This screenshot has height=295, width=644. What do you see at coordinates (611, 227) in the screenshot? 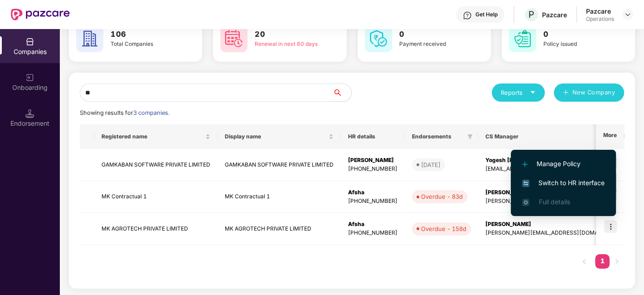
I see `img: icon` at bounding box center [611, 227].